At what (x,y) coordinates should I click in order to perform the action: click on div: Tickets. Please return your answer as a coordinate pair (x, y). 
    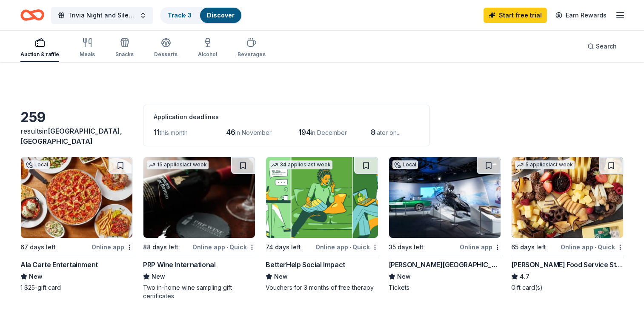
    Looking at the image, I should click on (445, 288).